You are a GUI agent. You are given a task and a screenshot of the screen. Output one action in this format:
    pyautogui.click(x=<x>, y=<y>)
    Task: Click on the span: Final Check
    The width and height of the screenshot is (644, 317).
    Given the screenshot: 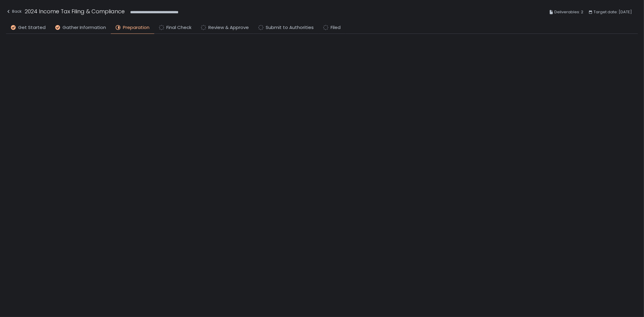 What is the action you would take?
    pyautogui.click(x=179, y=27)
    